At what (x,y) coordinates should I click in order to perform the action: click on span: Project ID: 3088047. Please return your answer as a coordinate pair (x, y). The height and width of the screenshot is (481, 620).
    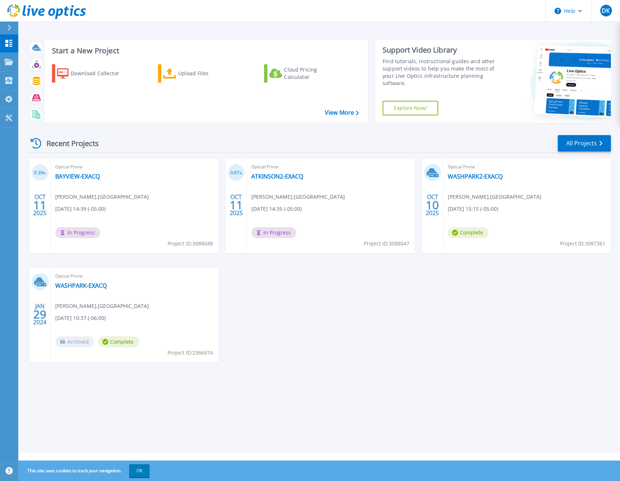
    Looking at the image, I should click on (386, 244).